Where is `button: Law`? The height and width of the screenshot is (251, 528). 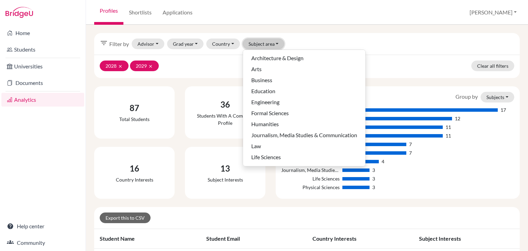
button: Law is located at coordinates (304, 146).